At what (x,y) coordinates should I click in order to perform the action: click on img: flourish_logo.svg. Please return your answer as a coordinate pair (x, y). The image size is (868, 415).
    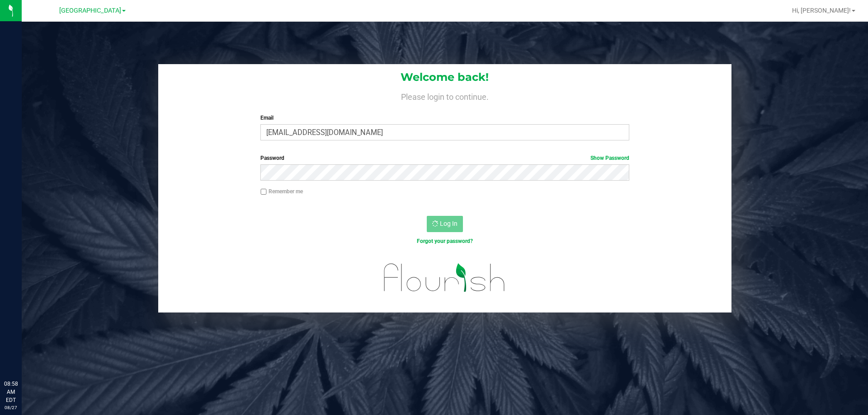
    Looking at the image, I should click on (445, 277).